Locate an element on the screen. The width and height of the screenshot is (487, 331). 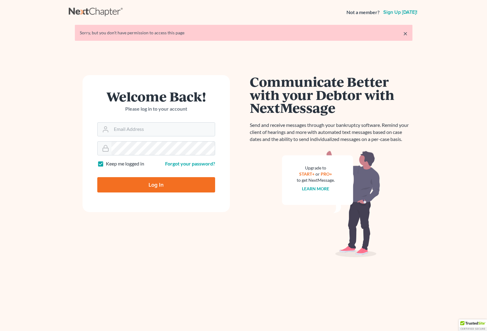
input: Log In is located at coordinates (156, 185).